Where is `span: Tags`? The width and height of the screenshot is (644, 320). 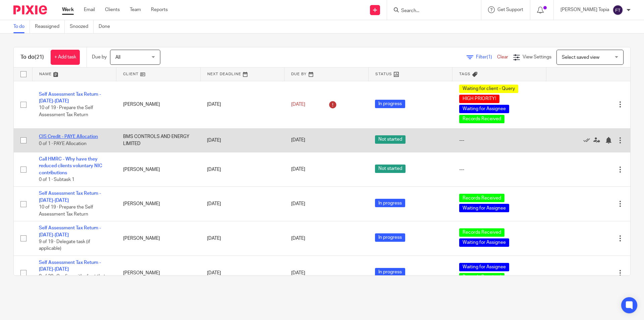 span: Tags is located at coordinates (465, 74).